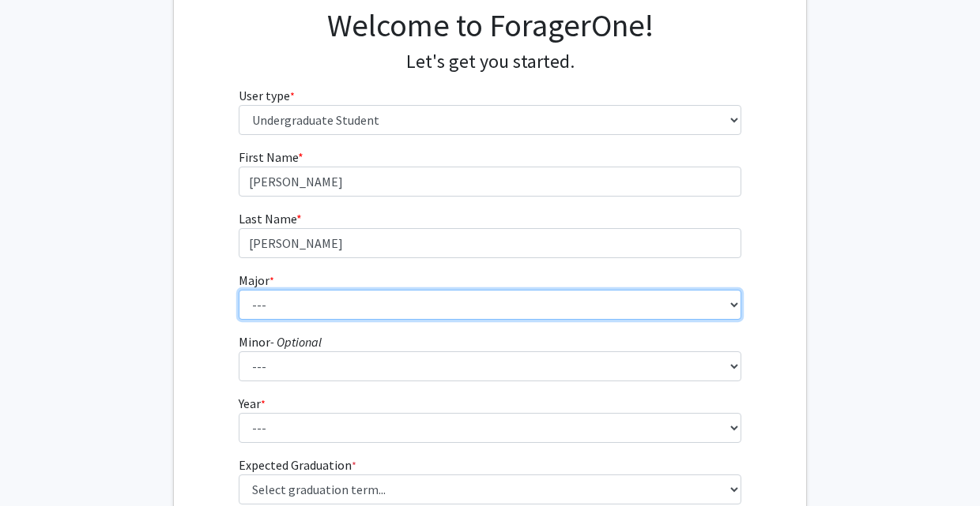 The height and width of the screenshot is (506, 980). Describe the element at coordinates (266, 96) in the screenshot. I see `label: User type` at that location.